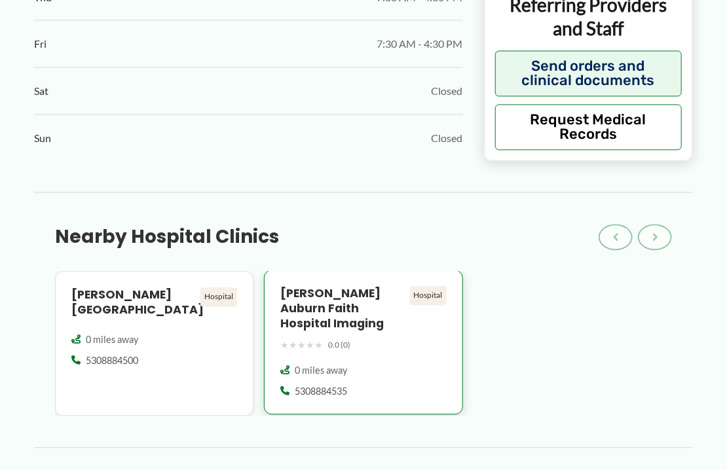  What do you see at coordinates (112, 361) in the screenshot?
I see `span: 5308884500` at bounding box center [112, 361].